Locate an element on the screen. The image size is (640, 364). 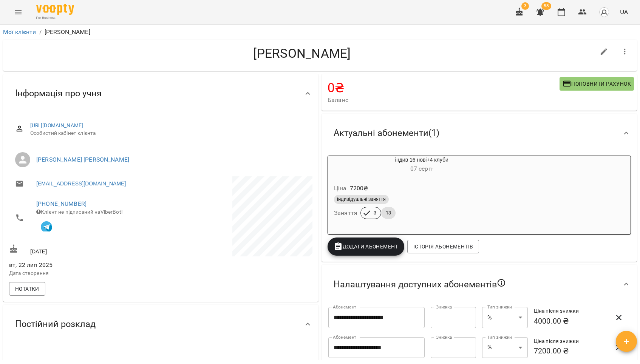
p: 7200 ₴ is located at coordinates (359, 188).